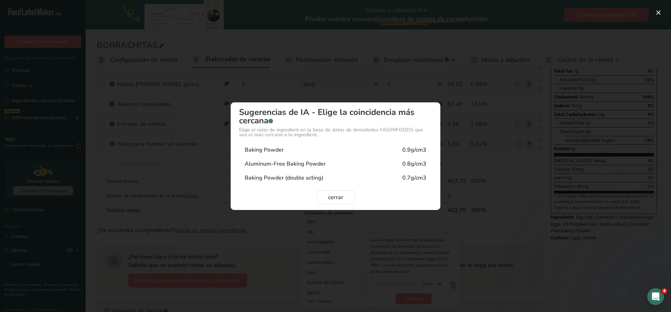  What do you see at coordinates (664, 291) in the screenshot?
I see `span: 4` at bounding box center [664, 291].